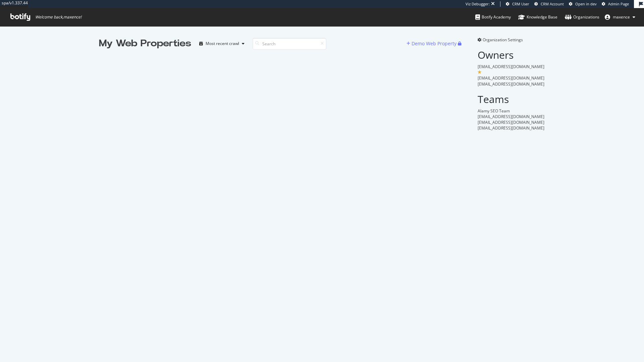 The image size is (644, 362). What do you see at coordinates (583, 4) in the screenshot?
I see `a: Open in dev` at bounding box center [583, 4].